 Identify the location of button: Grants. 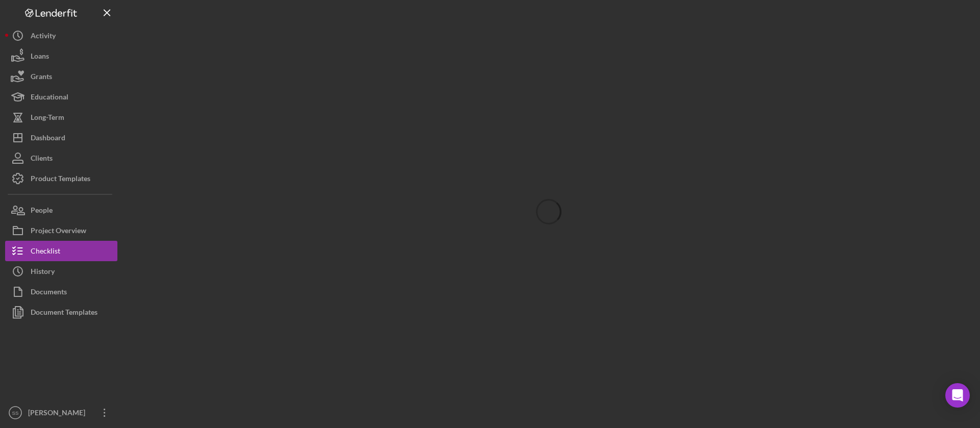
(61, 77).